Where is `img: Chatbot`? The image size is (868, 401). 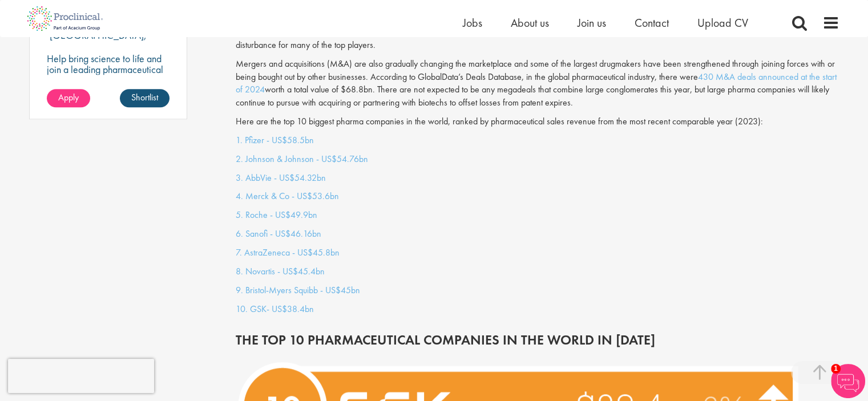 img: Chatbot is located at coordinates (848, 381).